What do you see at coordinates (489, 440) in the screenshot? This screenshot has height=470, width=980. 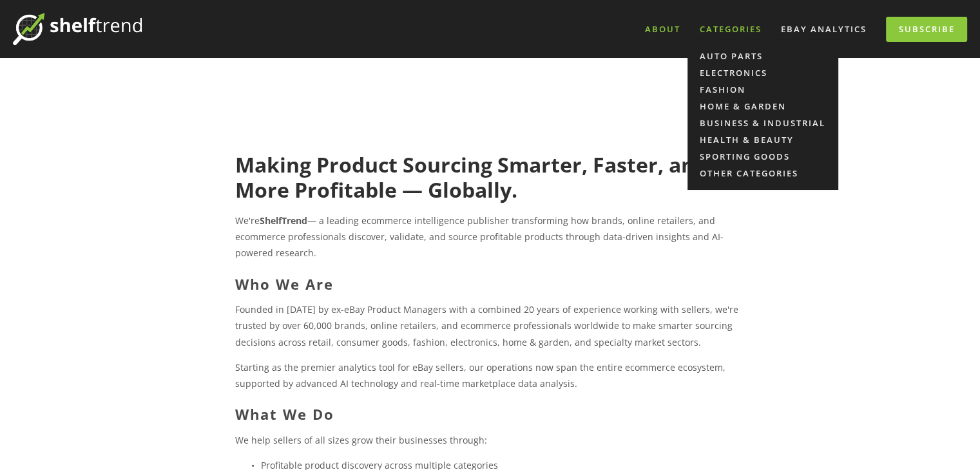 I see `p: We help sellers of all sizes grow their businesses through:` at bounding box center [489, 440].